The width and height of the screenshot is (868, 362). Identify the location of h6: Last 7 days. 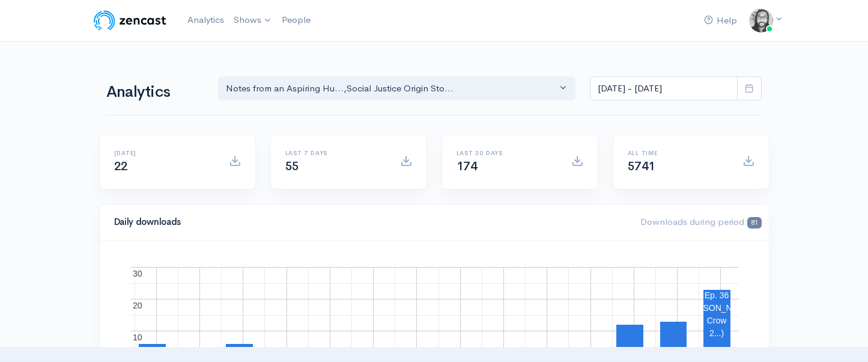
(335, 153).